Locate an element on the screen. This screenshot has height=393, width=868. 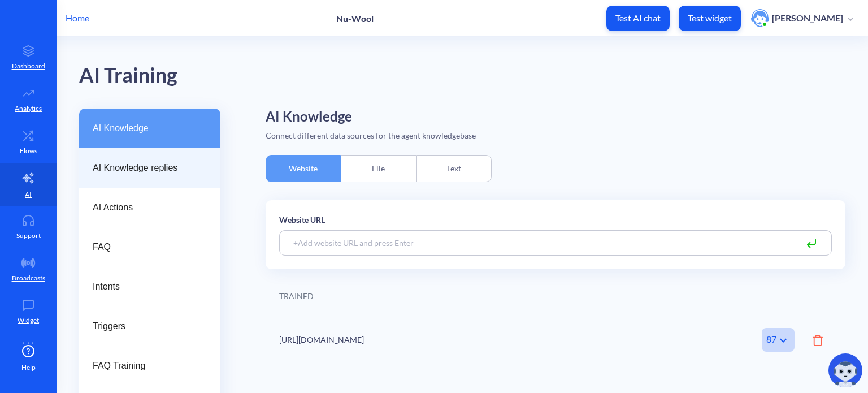
img: copilot-icon.svg is located at coordinates (846, 370).